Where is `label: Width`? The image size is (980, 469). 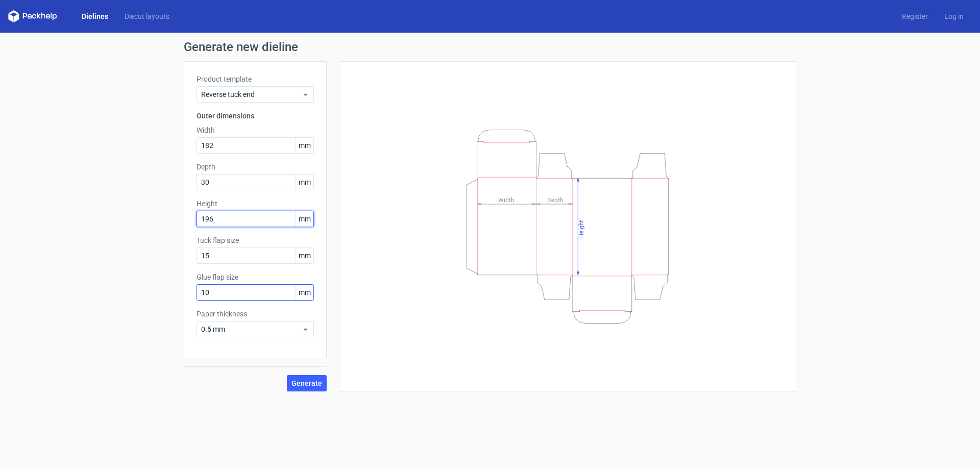 label: Width is located at coordinates (255, 130).